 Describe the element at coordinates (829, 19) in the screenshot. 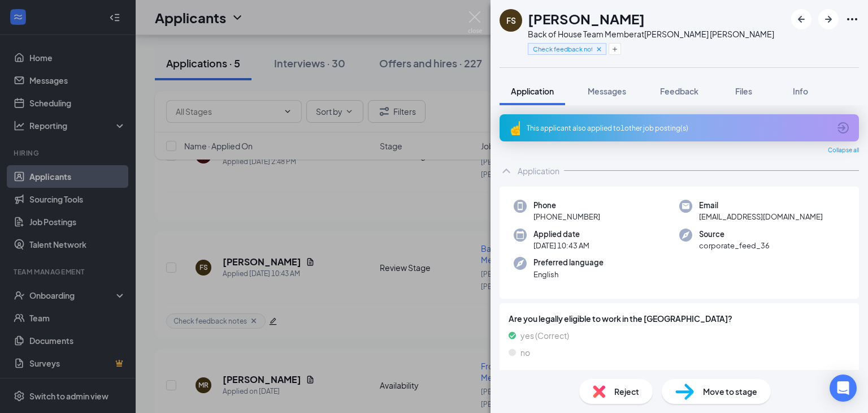

I see `svg: ArrowRight` at that location.